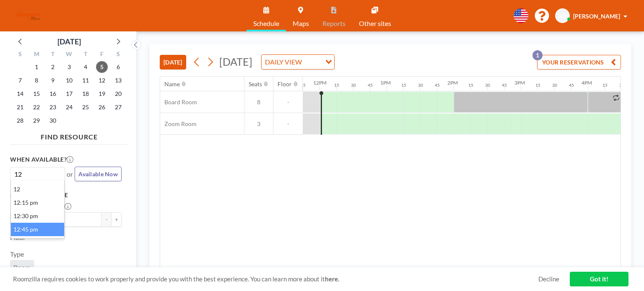 The width and height of the screenshot is (644, 291). I want to click on span: Monday, September 8, 2025, so click(37, 81).